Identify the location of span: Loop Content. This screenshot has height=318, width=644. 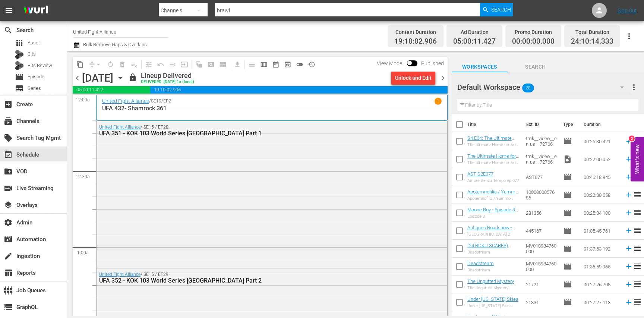
(110, 64).